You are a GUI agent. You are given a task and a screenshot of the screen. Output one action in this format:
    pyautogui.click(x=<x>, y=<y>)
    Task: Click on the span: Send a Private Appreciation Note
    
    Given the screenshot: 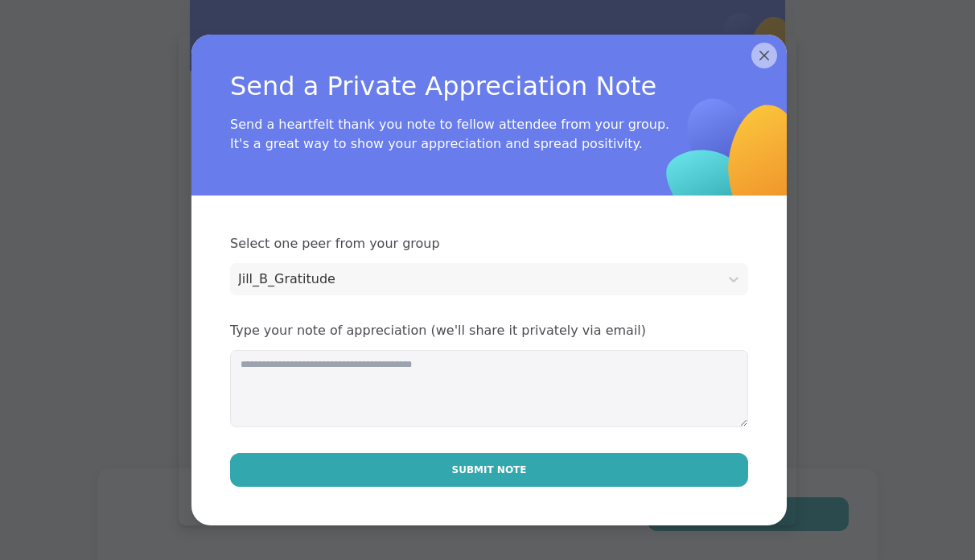 What is the action you would take?
    pyautogui.click(x=463, y=86)
    